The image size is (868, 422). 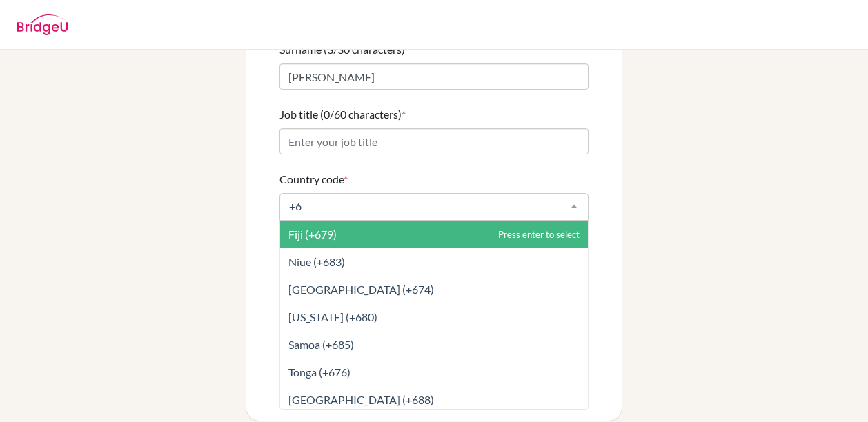 What do you see at coordinates (42, 25) in the screenshot?
I see `img: BridgeU logo` at bounding box center [42, 25].